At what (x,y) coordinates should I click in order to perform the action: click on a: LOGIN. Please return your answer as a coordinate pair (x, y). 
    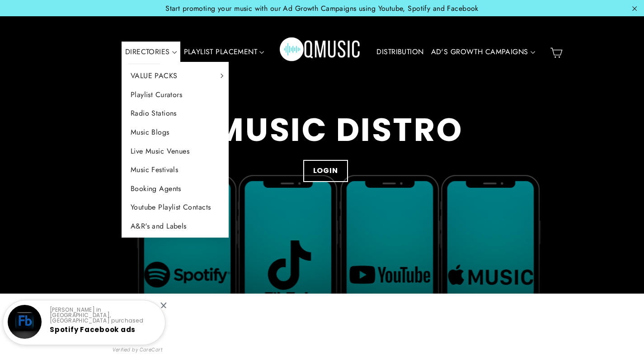
    Looking at the image, I should click on (325, 171).